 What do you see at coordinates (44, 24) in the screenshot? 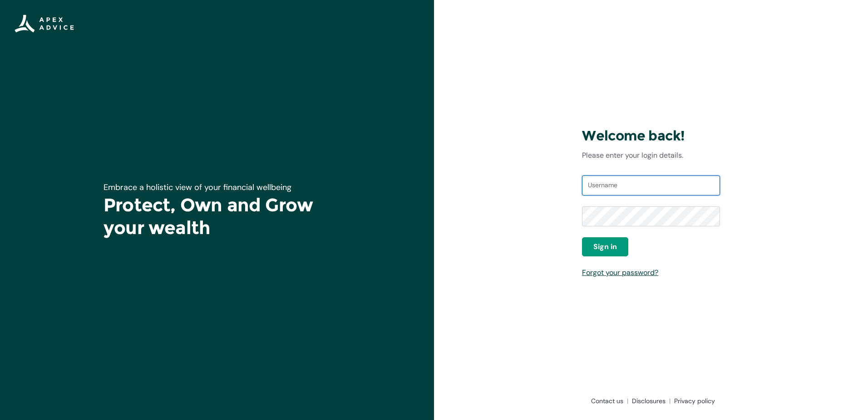
I see `img: Apex Advice Group` at bounding box center [44, 24].